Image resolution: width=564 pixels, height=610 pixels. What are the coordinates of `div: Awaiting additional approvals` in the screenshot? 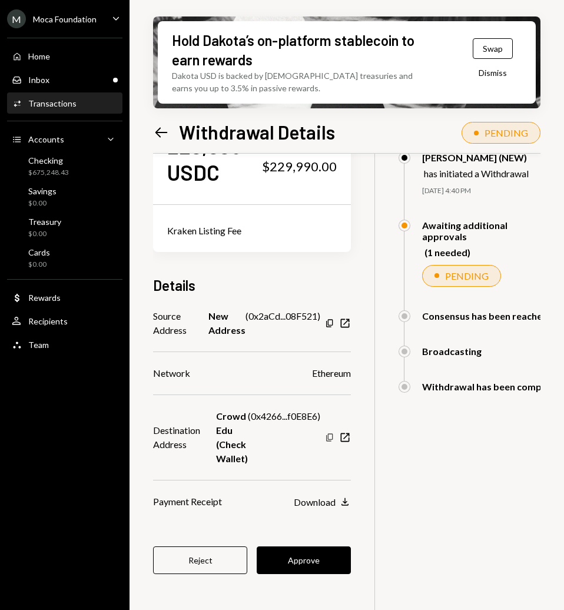 It's located at (487, 231).